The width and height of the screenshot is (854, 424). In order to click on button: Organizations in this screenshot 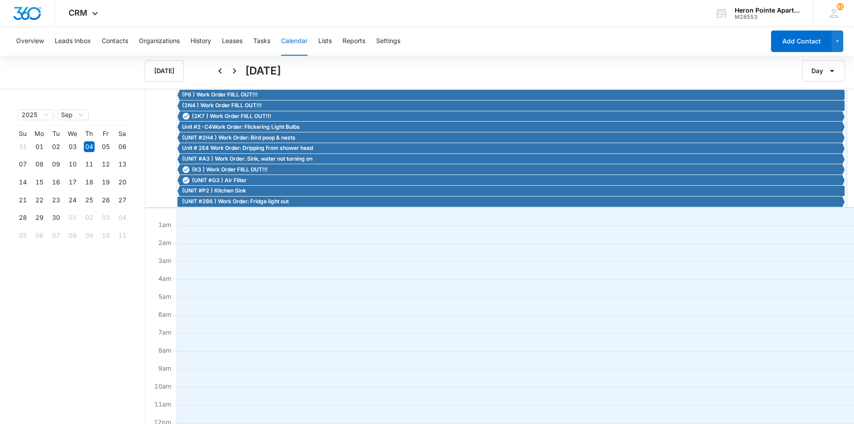, I will do `click(159, 41)`.